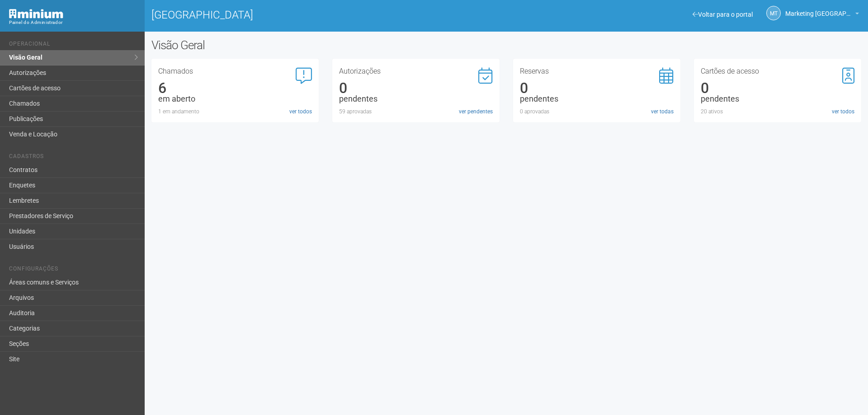 This screenshot has height=415, width=868. I want to click on div: 20 ativos, so click(778, 112).